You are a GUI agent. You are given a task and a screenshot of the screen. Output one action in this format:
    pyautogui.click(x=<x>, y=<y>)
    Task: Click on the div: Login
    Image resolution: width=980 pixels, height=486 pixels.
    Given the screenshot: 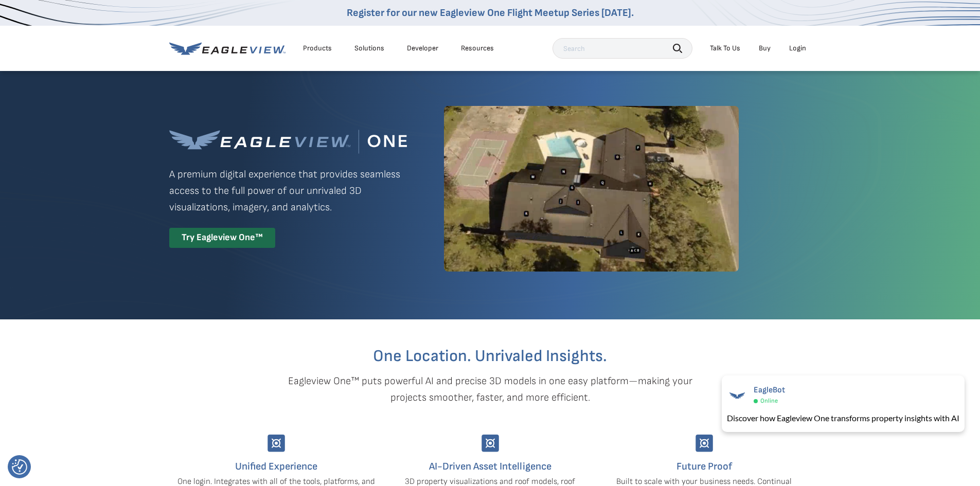 What is the action you would take?
    pyautogui.click(x=797, y=48)
    